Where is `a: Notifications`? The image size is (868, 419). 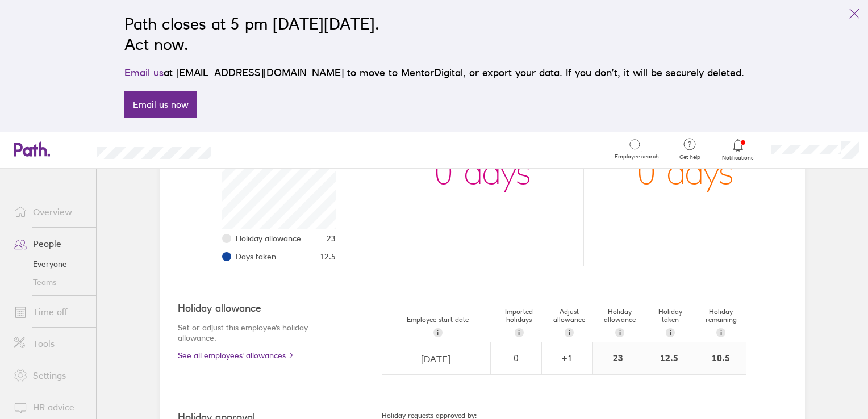
a: Notifications is located at coordinates (738, 149).